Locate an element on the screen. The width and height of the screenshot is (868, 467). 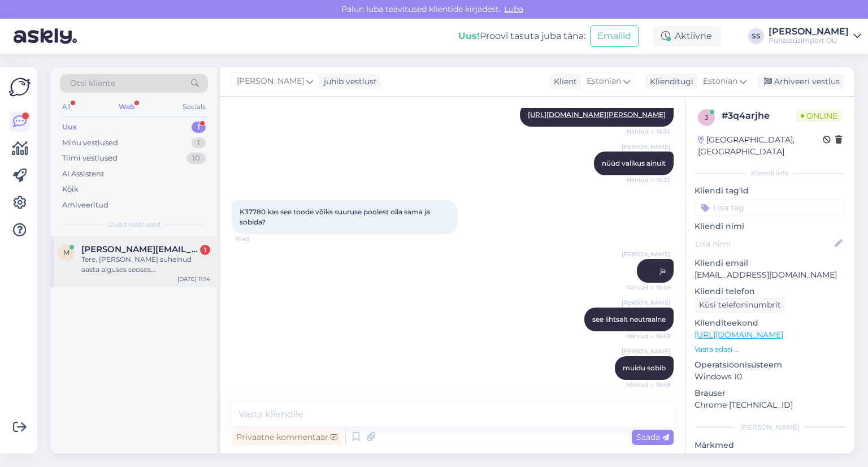
p: Operatsioonisüsteem is located at coordinates (770, 365).